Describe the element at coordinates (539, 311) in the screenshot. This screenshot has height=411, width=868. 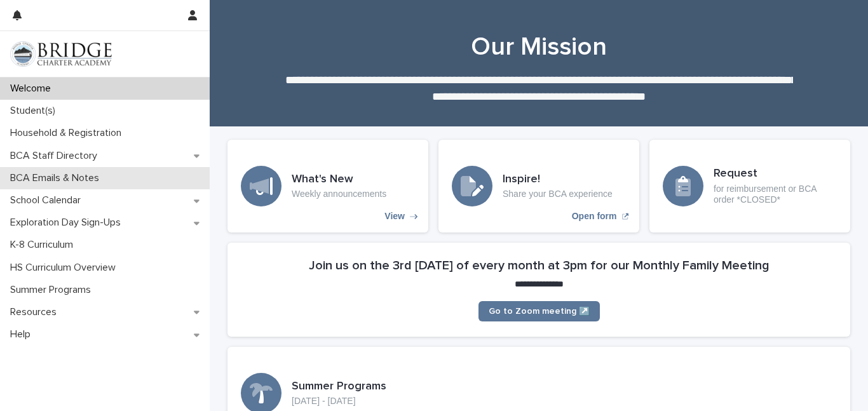
I see `span: Go to Zoom meeting ↗️` at that location.